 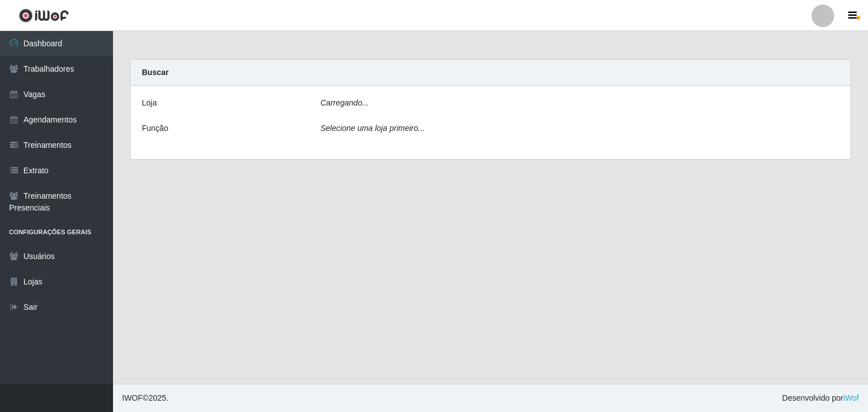 I want to click on i: Carregando..., so click(x=344, y=103).